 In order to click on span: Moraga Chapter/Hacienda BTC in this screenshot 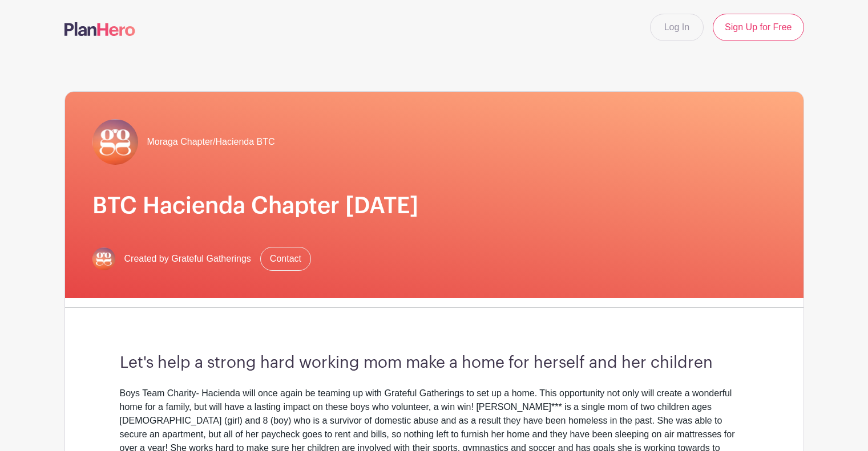, I will do `click(212, 142)`.